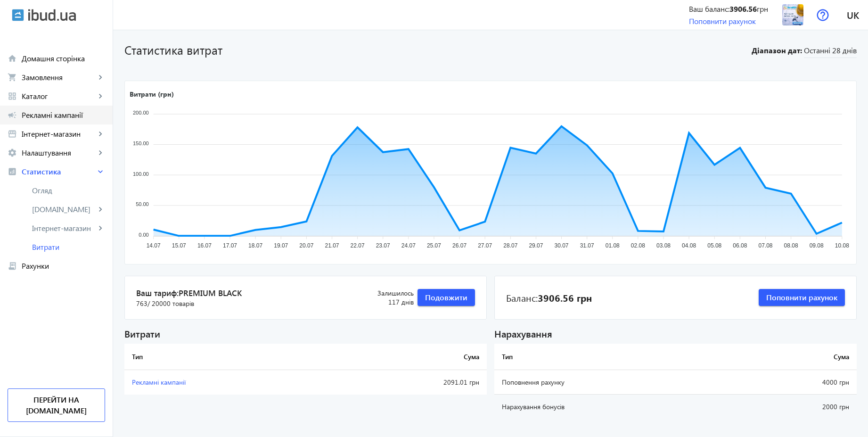  What do you see at coordinates (63, 266) in the screenshot?
I see `span: Рахунки` at bounding box center [63, 266].